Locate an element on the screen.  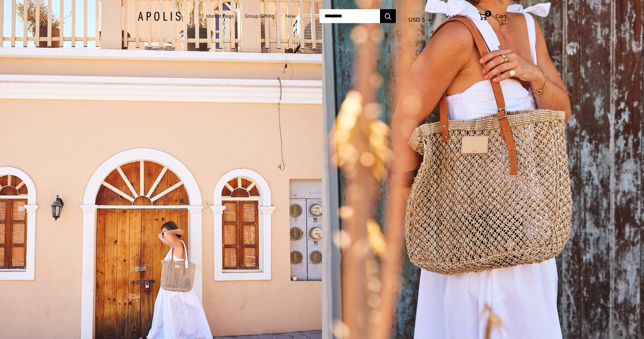
input: Search... is located at coordinates (349, 16).